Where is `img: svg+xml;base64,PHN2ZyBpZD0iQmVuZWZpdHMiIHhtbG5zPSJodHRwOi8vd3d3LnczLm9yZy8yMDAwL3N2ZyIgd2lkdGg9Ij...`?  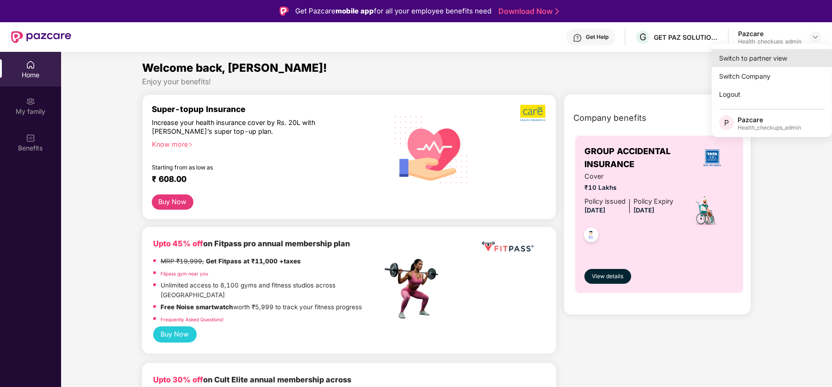
img: svg+xml;base64,PHN2ZyBpZD0iQmVuZWZpdHMiIHhtbG5zPSJodHRwOi8vd3d3LnczLm9yZy8yMDAwL3N2ZyIgd2lkdGg9Ij... is located at coordinates (31, 138).